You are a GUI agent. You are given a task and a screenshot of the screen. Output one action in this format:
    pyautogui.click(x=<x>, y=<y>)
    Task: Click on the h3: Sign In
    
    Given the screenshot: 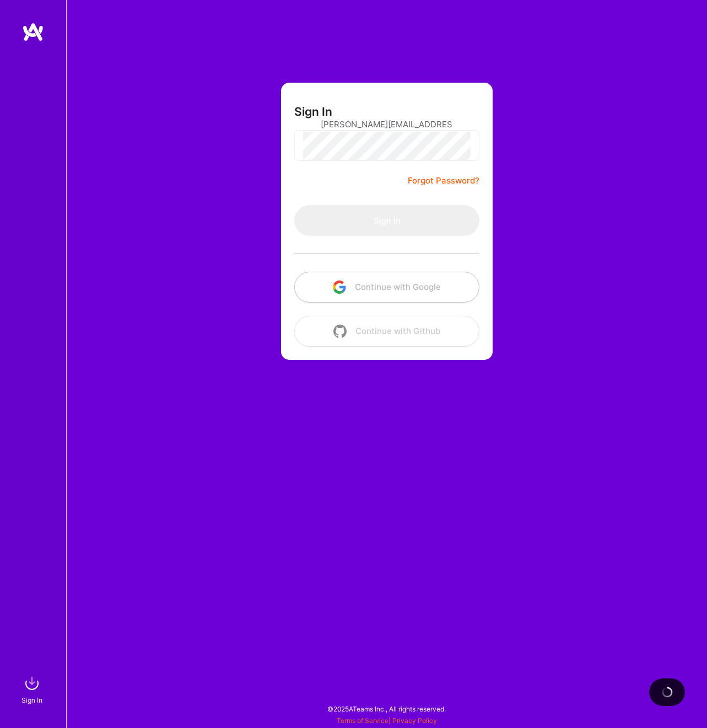 What is the action you would take?
    pyautogui.click(x=313, y=111)
    